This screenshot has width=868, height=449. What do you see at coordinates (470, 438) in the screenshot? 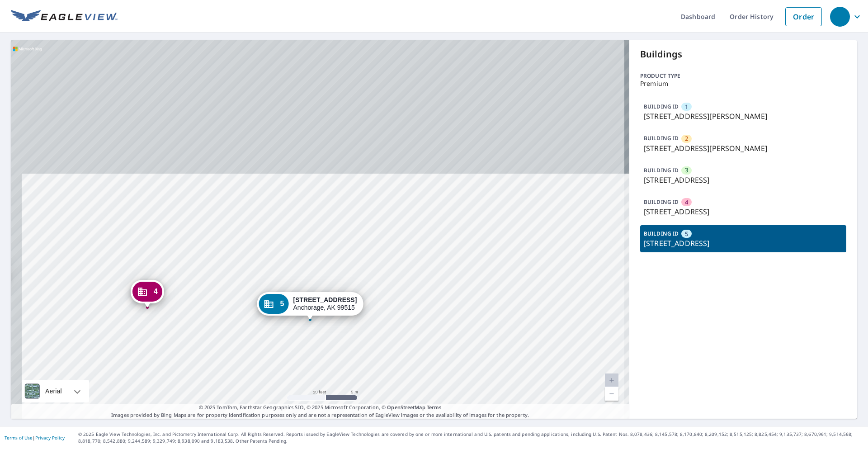
I see `p: © 2025 Eagle View Technologies, Inc. and Pictometry International Corp. All Rights Reserved. Repo...` at bounding box center [470, 438].